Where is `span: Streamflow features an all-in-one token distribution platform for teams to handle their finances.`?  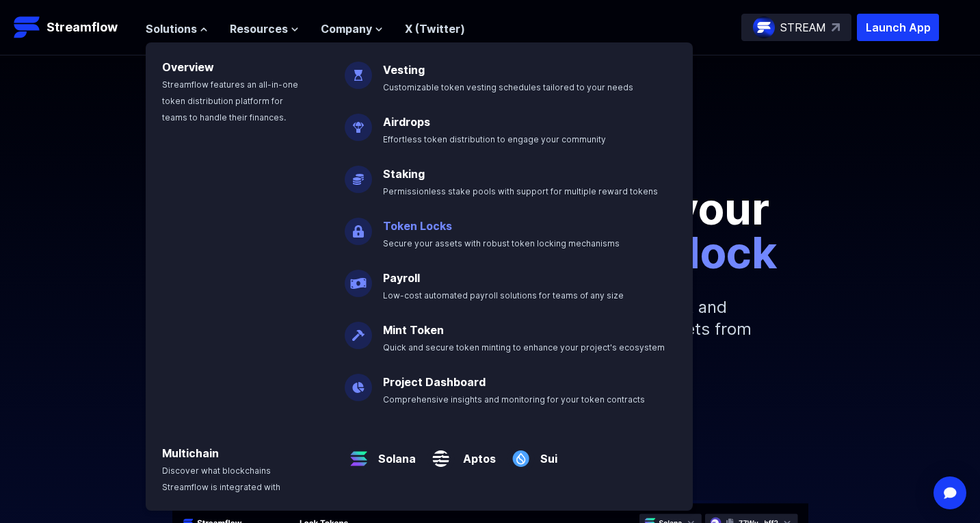
span: Streamflow features an all-in-one token distribution platform for teams to handle their finances. is located at coordinates (230, 101).